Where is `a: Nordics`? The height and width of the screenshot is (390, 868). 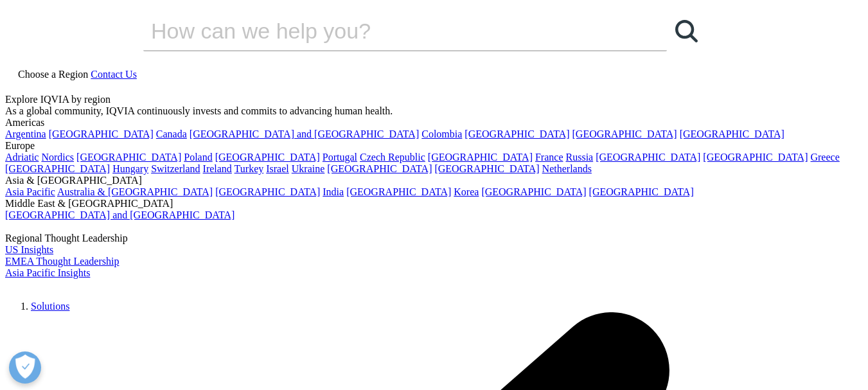
a: Nordics is located at coordinates (57, 157).